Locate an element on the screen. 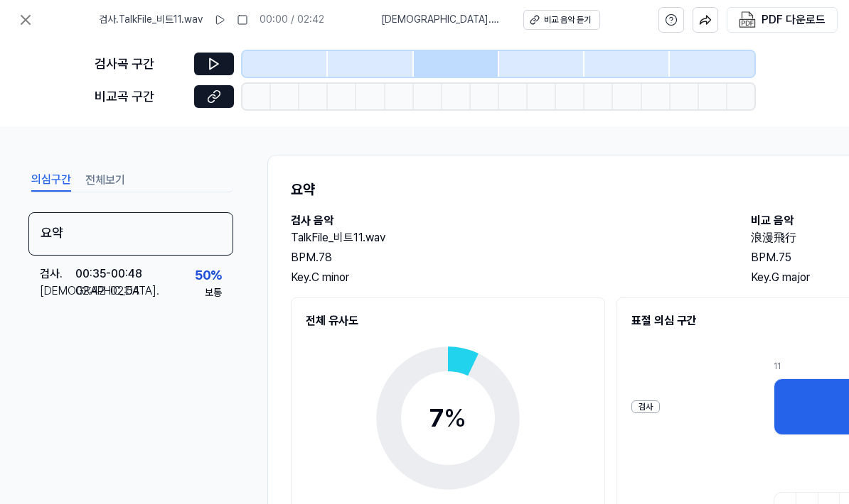 This screenshot has height=504, width=849. div: 검사 is located at coordinates (646, 407).